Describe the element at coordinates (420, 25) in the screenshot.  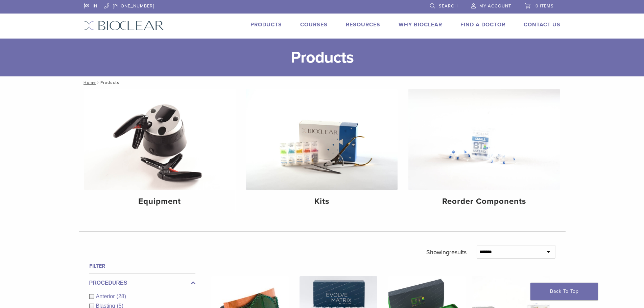
I see `a: Why Bioclear` at that location.